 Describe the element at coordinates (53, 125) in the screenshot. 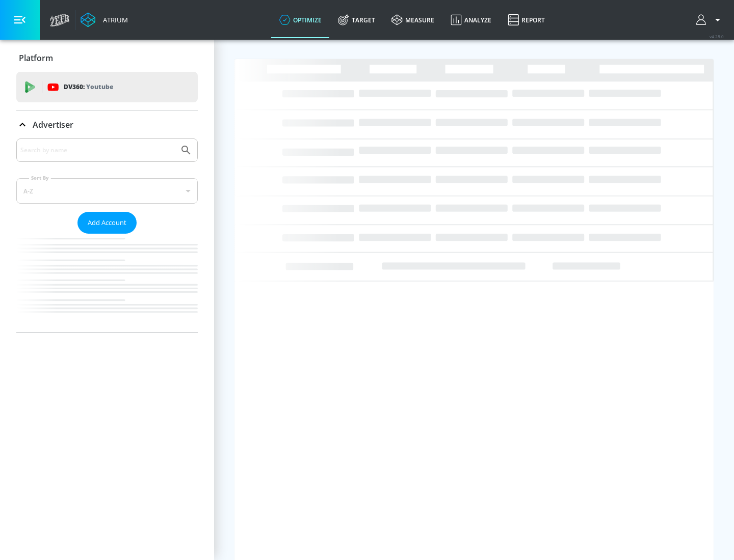

I see `p: Advertiser` at that location.